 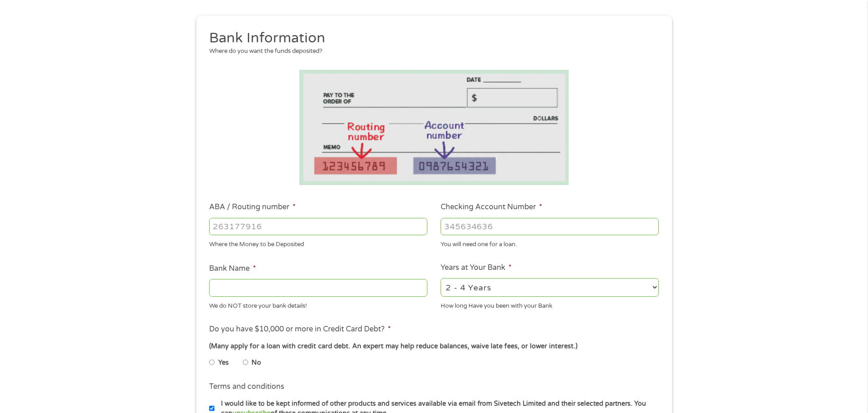 What do you see at coordinates (491, 207) in the screenshot?
I see `label: Checking Account Number` at bounding box center [491, 207].